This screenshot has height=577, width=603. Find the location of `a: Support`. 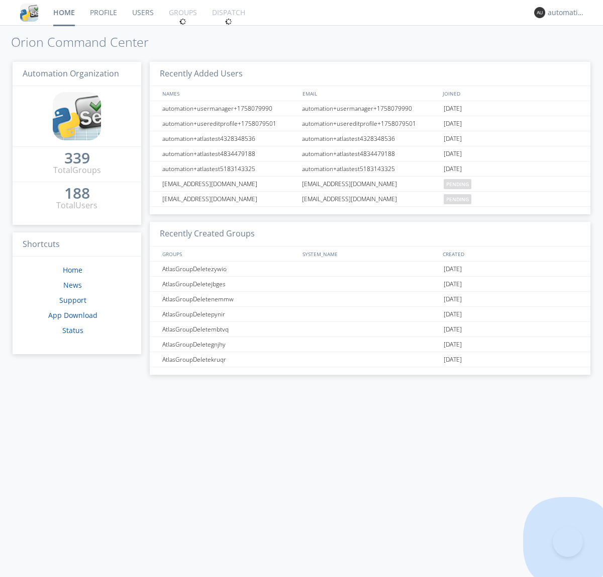

a: Support is located at coordinates (73, 300).